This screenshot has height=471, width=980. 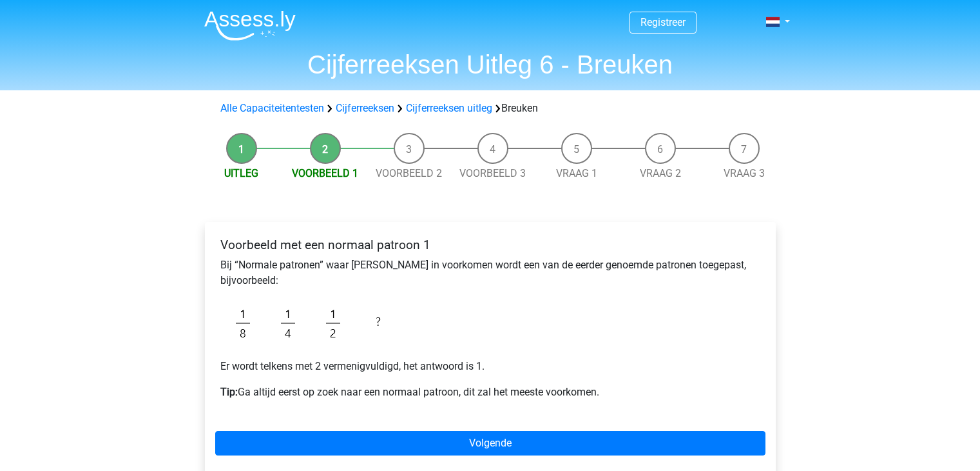 I want to click on a: Volgende, so click(x=491, y=443).